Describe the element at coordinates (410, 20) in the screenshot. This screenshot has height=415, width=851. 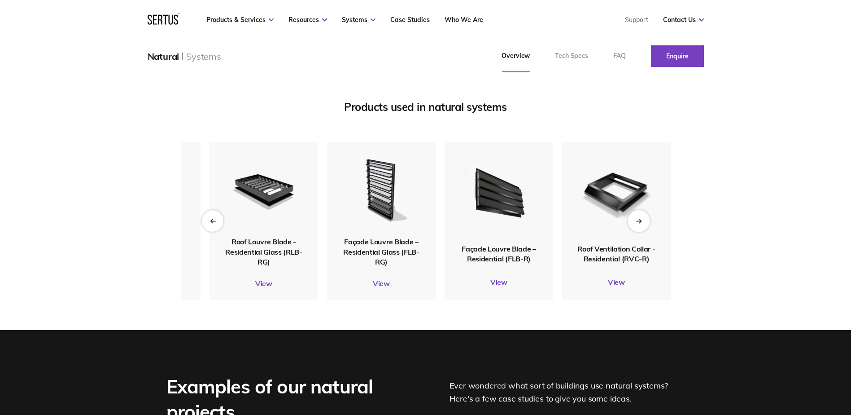
I see `a: Case Studies` at that location.